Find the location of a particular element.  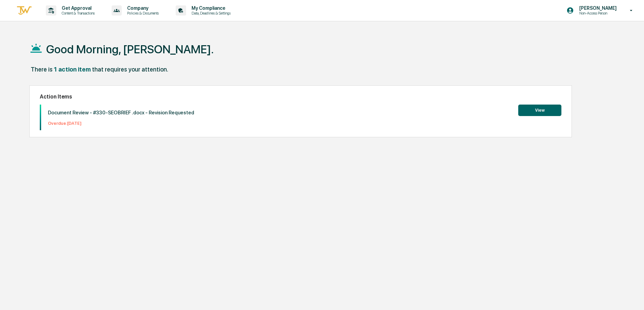

p: Company is located at coordinates (142, 8).